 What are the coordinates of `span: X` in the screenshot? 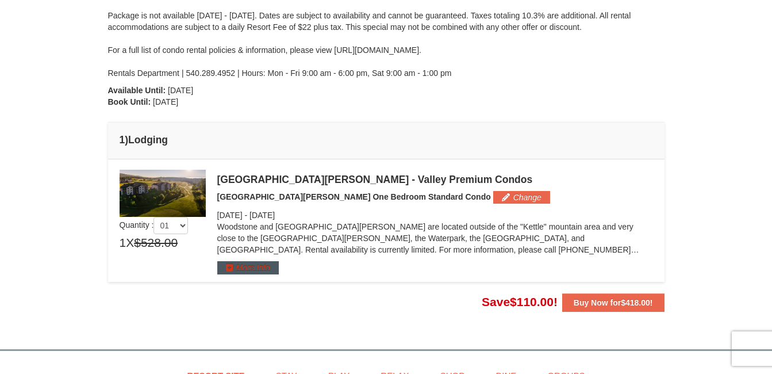 It's located at (130, 243).